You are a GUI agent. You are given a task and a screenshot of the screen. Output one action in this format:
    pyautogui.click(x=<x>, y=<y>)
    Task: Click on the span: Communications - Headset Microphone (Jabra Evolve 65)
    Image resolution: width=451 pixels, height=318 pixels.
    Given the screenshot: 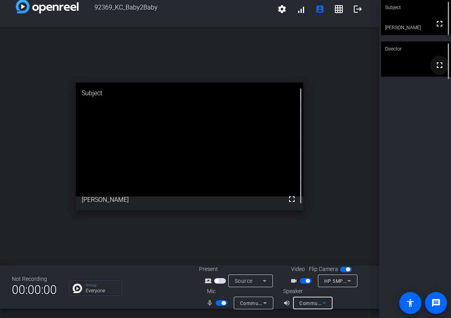 What is the action you would take?
    pyautogui.click(x=308, y=303)
    